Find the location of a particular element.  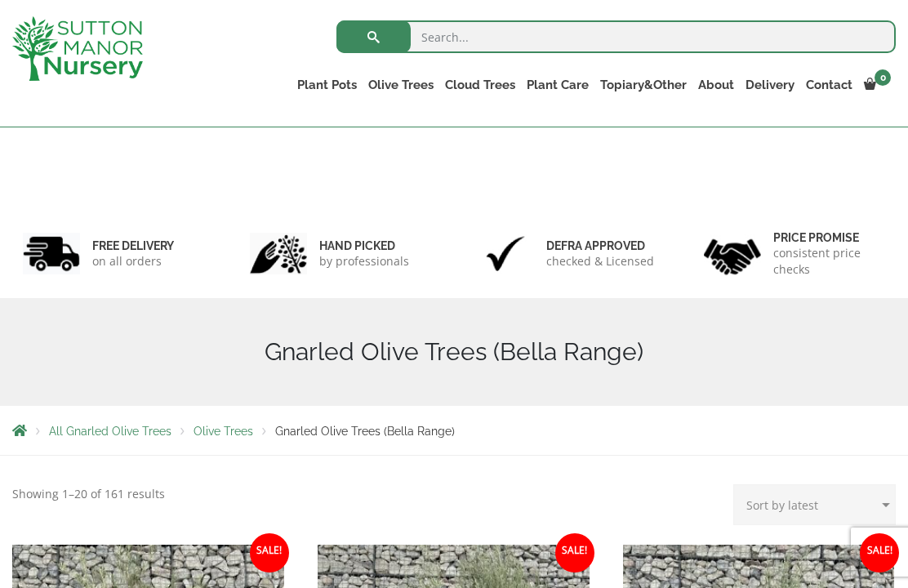

img: 4.jpg is located at coordinates (733, 253).